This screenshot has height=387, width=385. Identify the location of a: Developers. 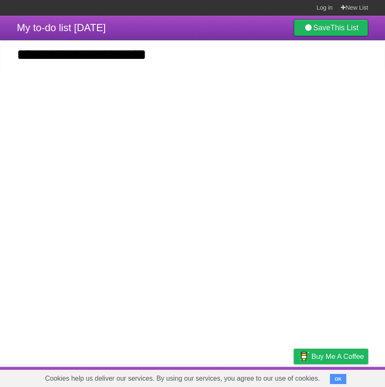
(226, 376).